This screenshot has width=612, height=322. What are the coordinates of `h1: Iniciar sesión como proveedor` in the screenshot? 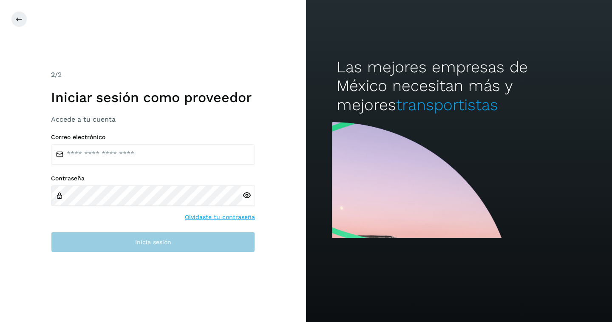 It's located at (153, 97).